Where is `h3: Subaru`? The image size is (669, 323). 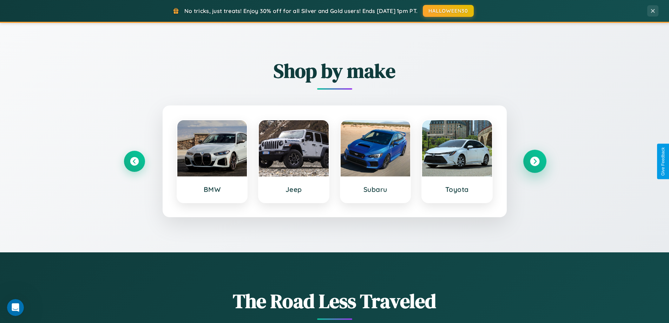
h3: Subaru is located at coordinates (375, 189).